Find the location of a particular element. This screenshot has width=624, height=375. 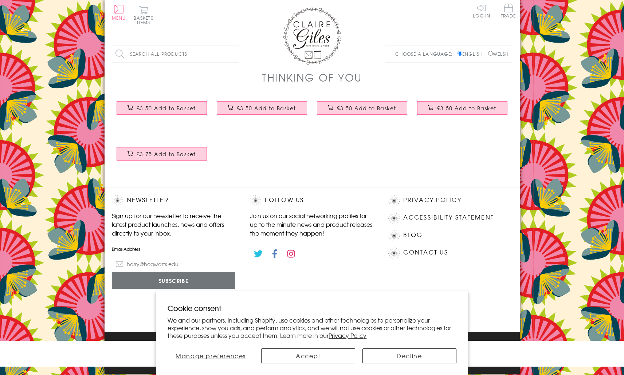

h2: Follow Us is located at coordinates (312, 201).